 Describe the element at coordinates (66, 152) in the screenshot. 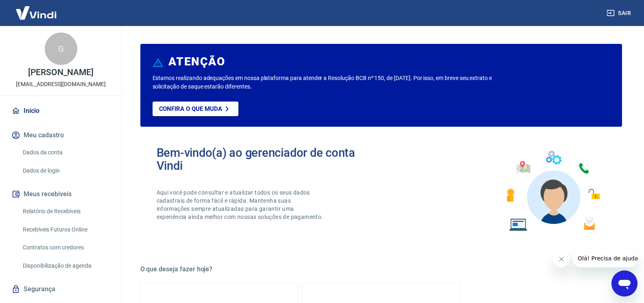

I see `a: Dados da conta` at that location.